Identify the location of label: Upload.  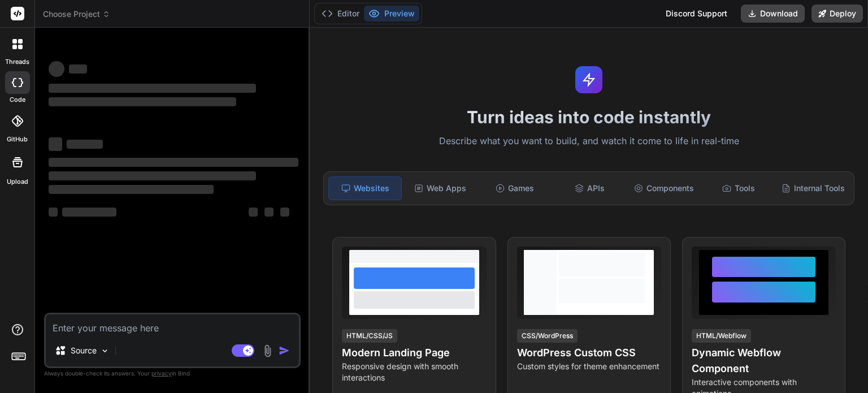
(18, 182).